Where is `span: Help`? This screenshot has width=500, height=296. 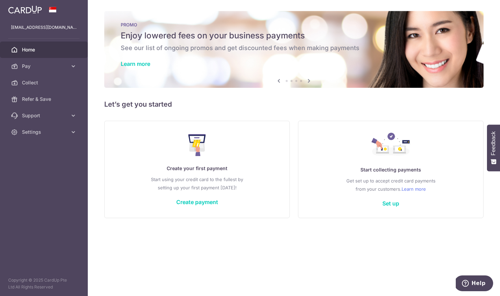
span: Help is located at coordinates (23, 8).